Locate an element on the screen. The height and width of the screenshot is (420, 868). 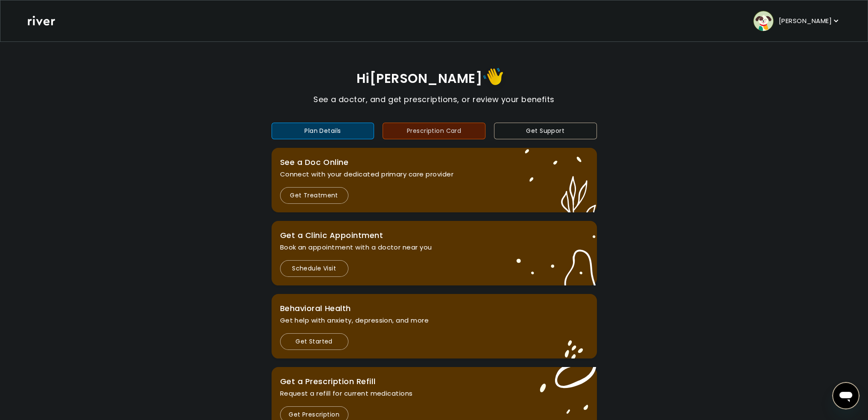
p: See a doctor, and get prescriptions, or review your benefits is located at coordinates (434, 100).